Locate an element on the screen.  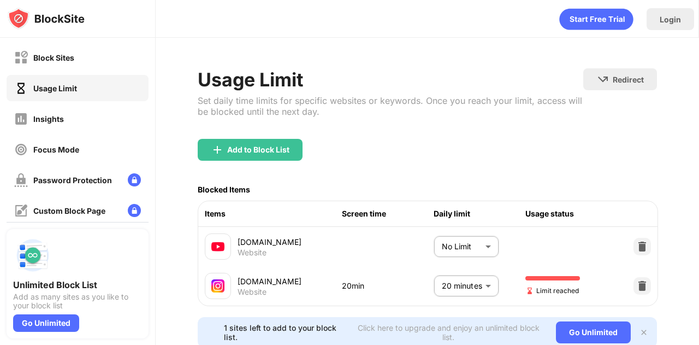
div: Password Protection is located at coordinates (73, 180).